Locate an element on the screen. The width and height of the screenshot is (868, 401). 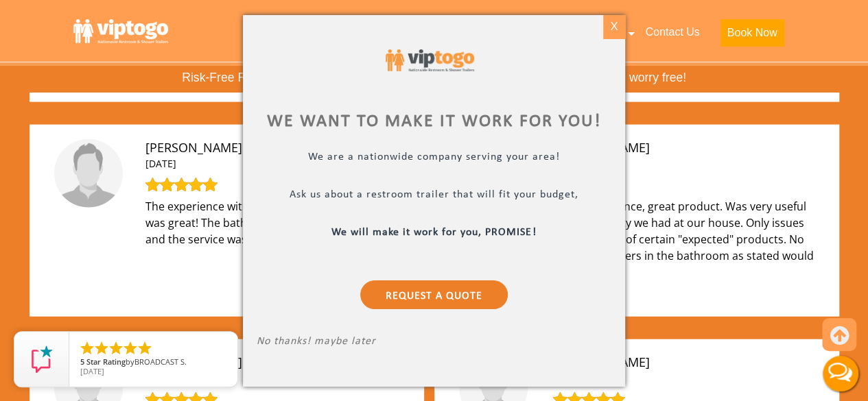
span: BROADCAST S. is located at coordinates (160, 362).